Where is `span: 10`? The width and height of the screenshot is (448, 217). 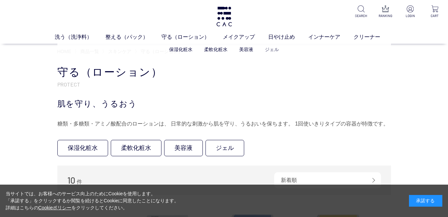
span: 10 is located at coordinates (71, 180).